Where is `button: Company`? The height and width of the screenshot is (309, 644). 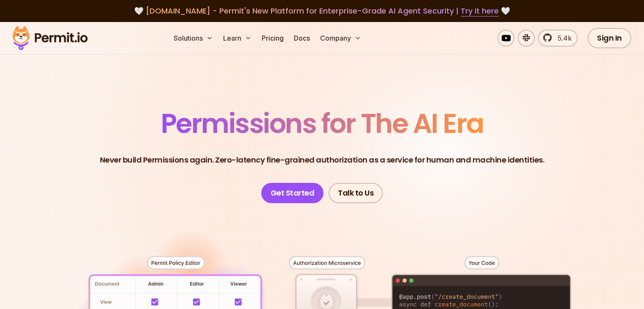 button: Company is located at coordinates (340, 38).